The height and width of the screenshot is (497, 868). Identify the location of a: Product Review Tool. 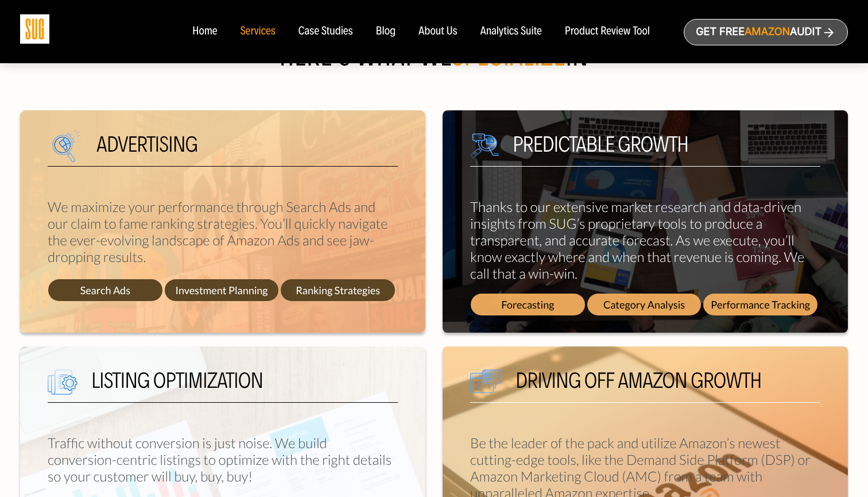
(607, 32).